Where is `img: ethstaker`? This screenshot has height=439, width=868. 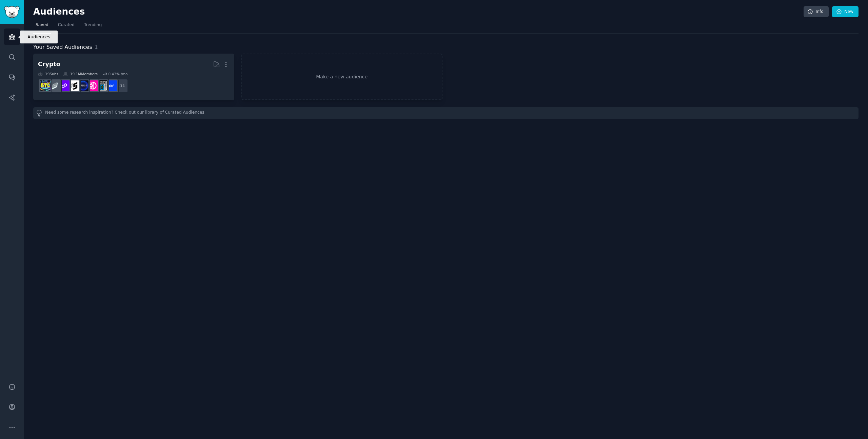
img: ethstaker is located at coordinates (74, 85).